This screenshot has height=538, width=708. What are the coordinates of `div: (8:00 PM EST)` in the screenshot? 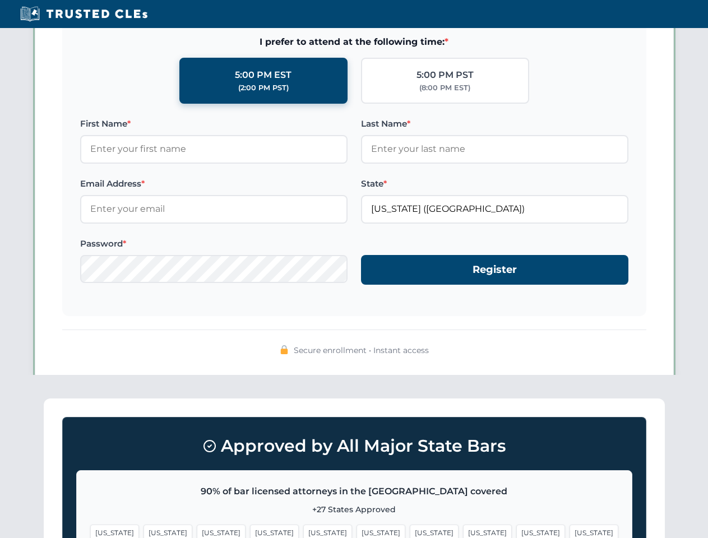 It's located at (445, 88).